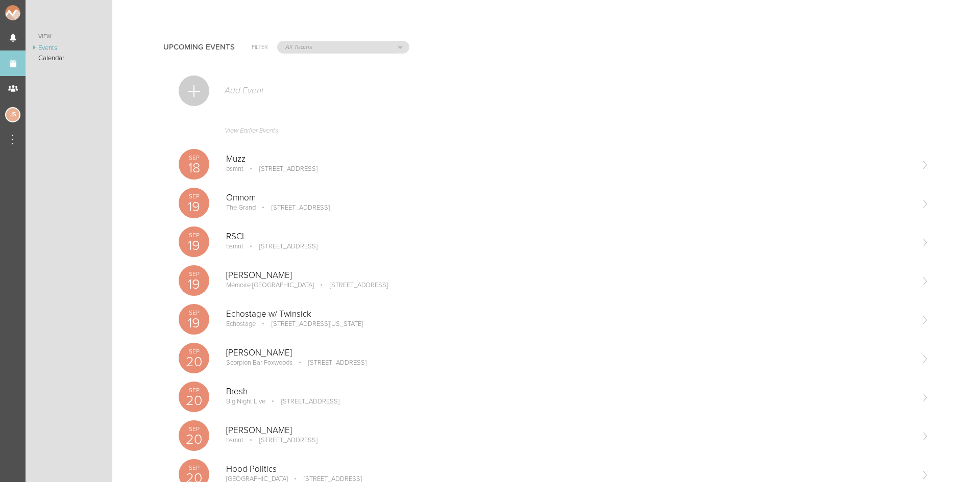 This screenshot has height=482, width=980. What do you see at coordinates (569, 198) in the screenshot?
I see `p: Omnom` at bounding box center [569, 198].